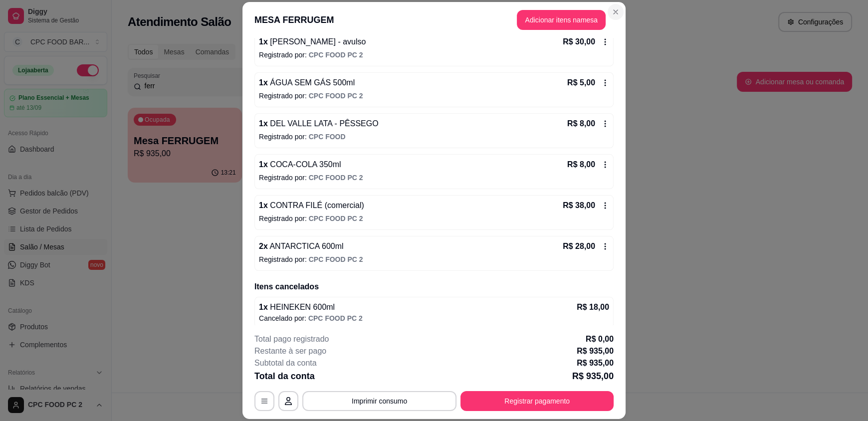 The width and height of the screenshot is (868, 421). Describe the element at coordinates (579, 247) in the screenshot. I see `p: R$ 28,00` at that location.